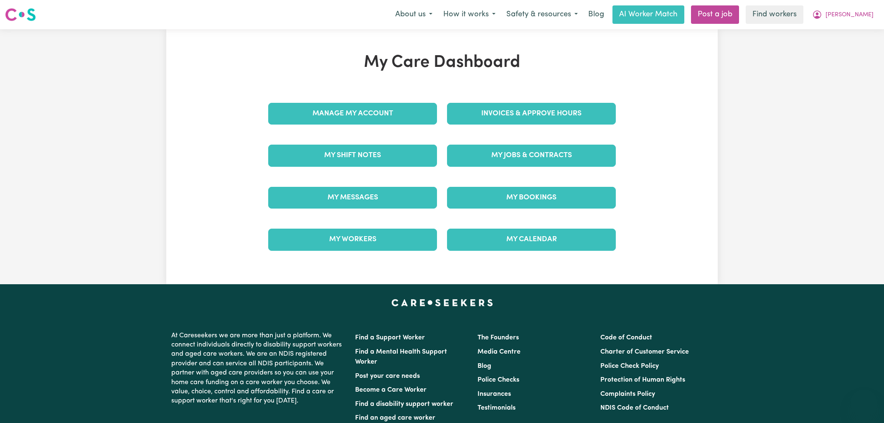 Image resolution: width=884 pixels, height=423 pixels. I want to click on button: How it works, so click(469, 15).